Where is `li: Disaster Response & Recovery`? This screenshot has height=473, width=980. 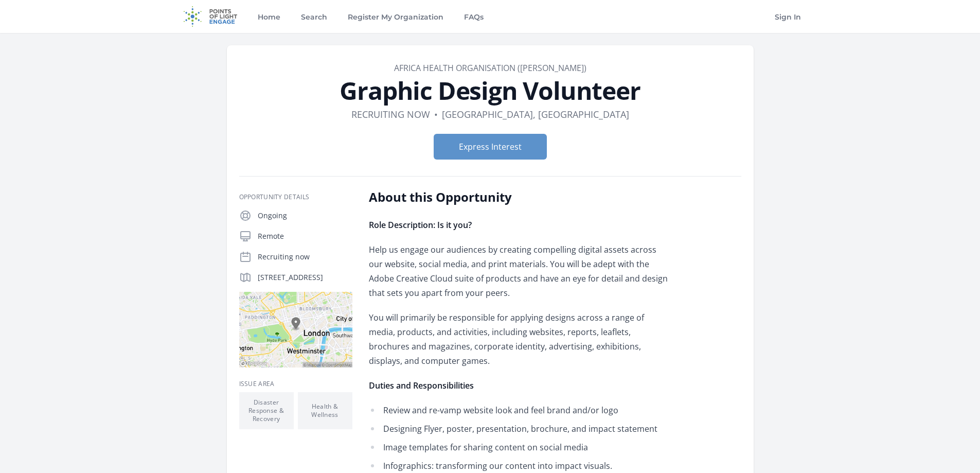
li: Disaster Response & Recovery is located at coordinates (267, 411).